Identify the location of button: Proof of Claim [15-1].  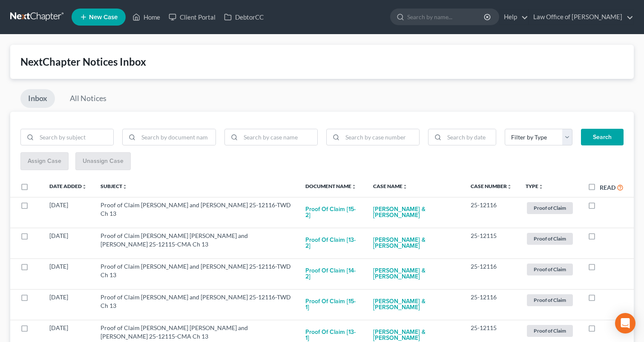
(332, 304).